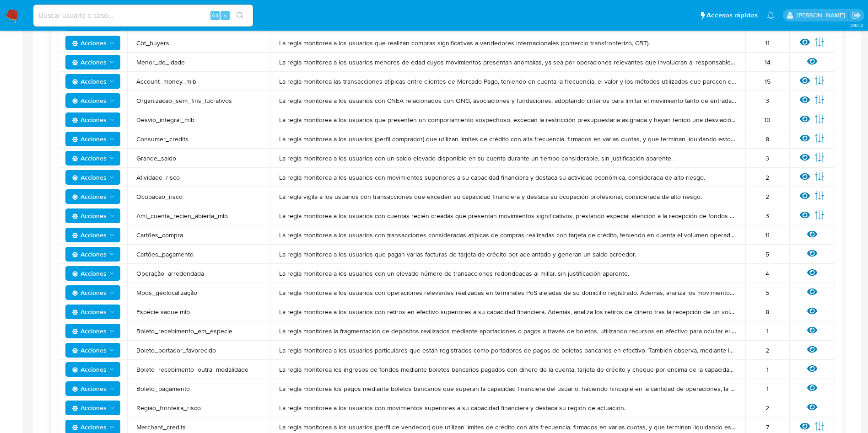 This screenshot has height=433, width=868. What do you see at coordinates (240, 16) in the screenshot?
I see `button: search-icon` at bounding box center [240, 16].